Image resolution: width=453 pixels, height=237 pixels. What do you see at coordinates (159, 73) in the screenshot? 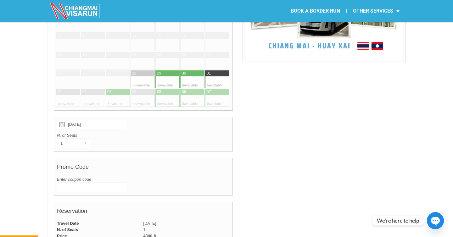
I see `div: 29` at bounding box center [159, 73].